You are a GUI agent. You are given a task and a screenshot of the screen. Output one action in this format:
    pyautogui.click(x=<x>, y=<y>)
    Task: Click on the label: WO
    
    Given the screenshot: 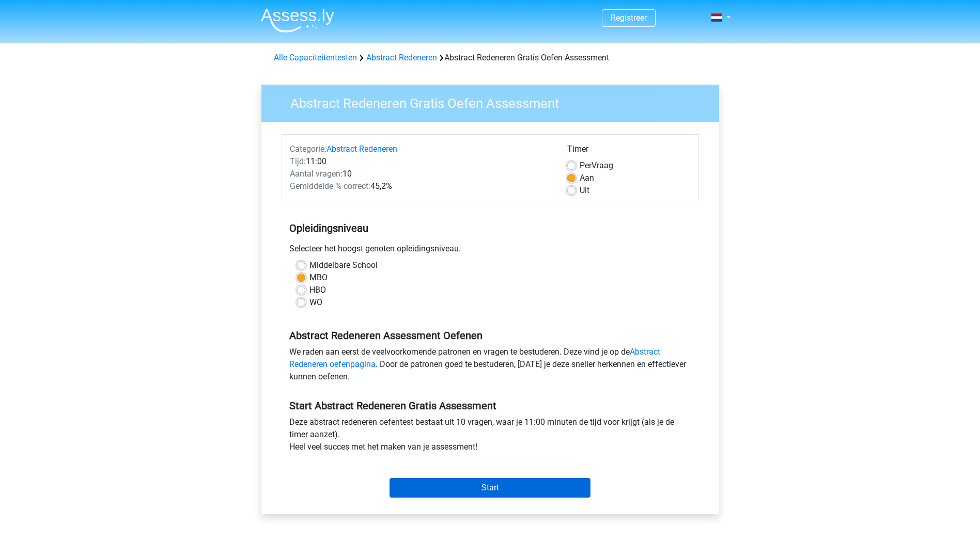 What is the action you would take?
    pyautogui.click(x=316, y=303)
    